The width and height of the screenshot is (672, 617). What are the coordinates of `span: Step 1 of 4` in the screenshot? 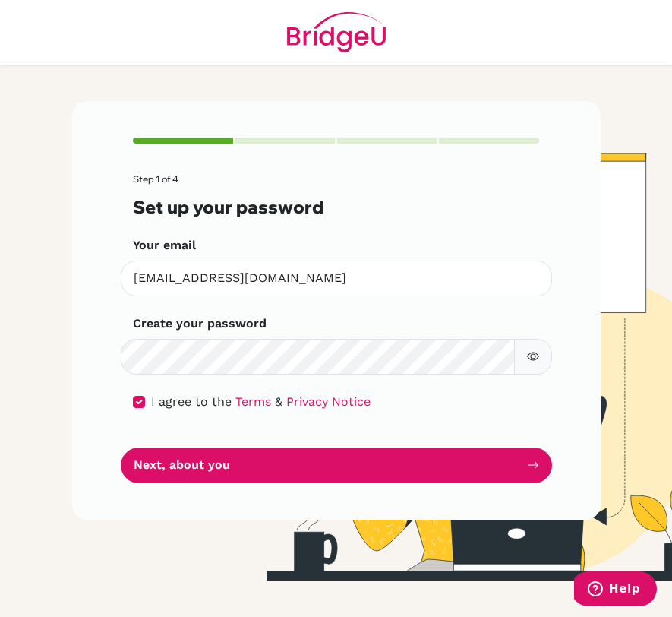 It's located at (156, 178).